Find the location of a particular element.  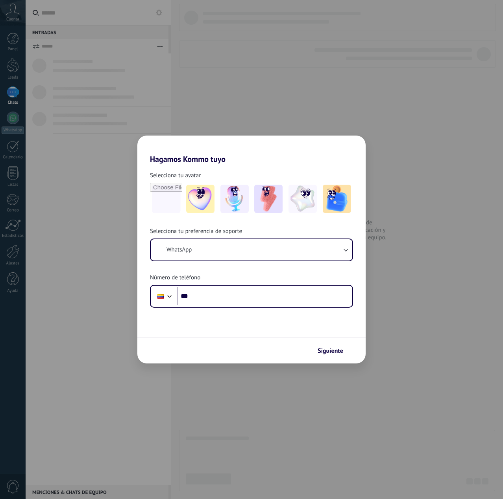

img: -2.jpeg is located at coordinates (234, 199).